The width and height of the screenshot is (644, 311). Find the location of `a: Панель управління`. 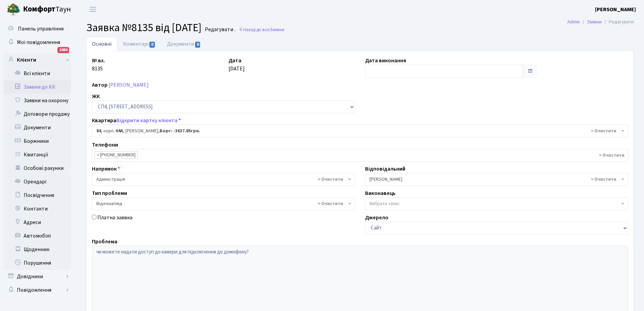

a: Панель управління is located at coordinates (37, 29).